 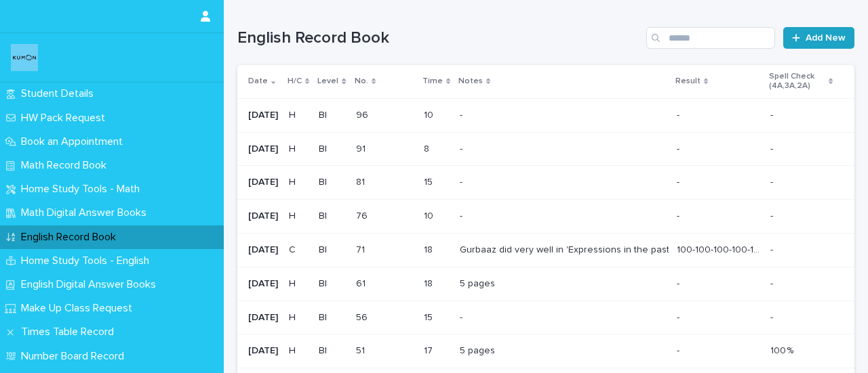 What do you see at coordinates (362, 349) in the screenshot?
I see `p: 51` at bounding box center [362, 349].